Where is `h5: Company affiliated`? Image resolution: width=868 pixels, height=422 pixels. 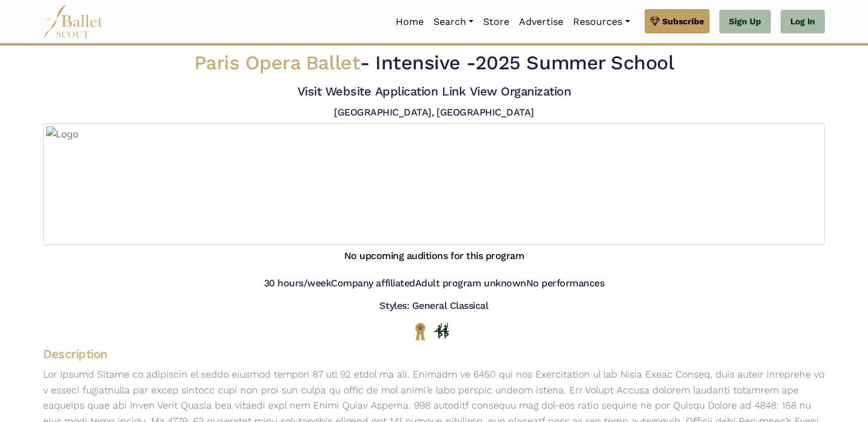
h5: Company affiliated is located at coordinates (373, 283).